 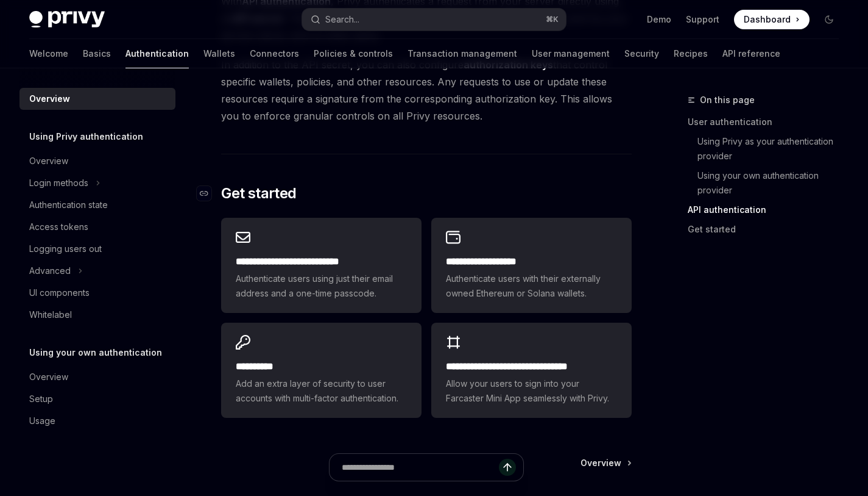 What do you see at coordinates (508, 467) in the screenshot?
I see `button: Send message` at bounding box center [508, 467].